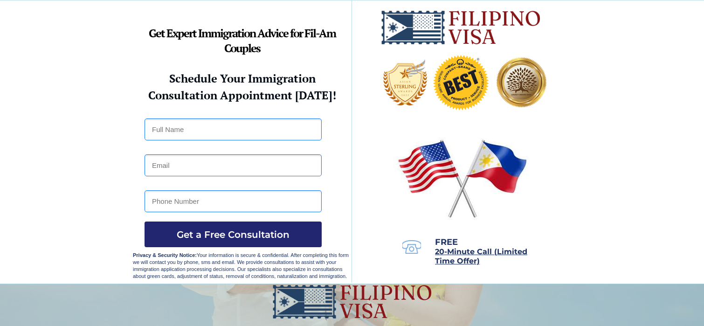 This screenshot has width=704, height=326. I want to click on strong: Privacy & Security Notice:, so click(165, 255).